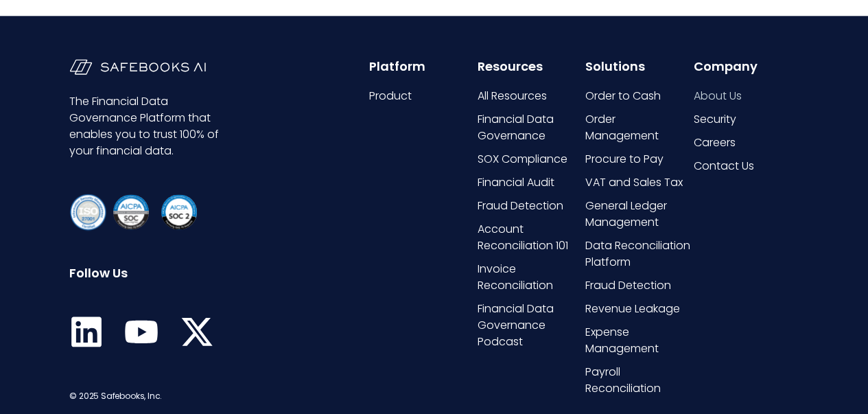 The width and height of the screenshot is (868, 414). What do you see at coordinates (745, 119) in the screenshot?
I see `a: Security` at bounding box center [745, 119].